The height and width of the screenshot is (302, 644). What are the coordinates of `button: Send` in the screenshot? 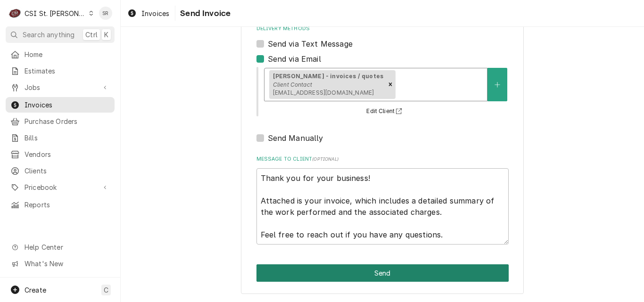 It's located at (382, 273).